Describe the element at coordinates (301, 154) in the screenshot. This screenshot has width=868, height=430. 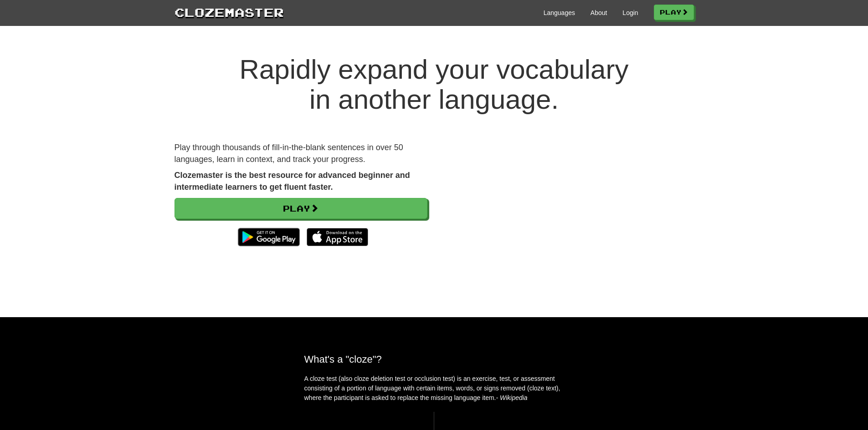
I see `p: Play through thousands of fill-in-the-blank sentences in over 50 languages, learn in context, and...` at that location.